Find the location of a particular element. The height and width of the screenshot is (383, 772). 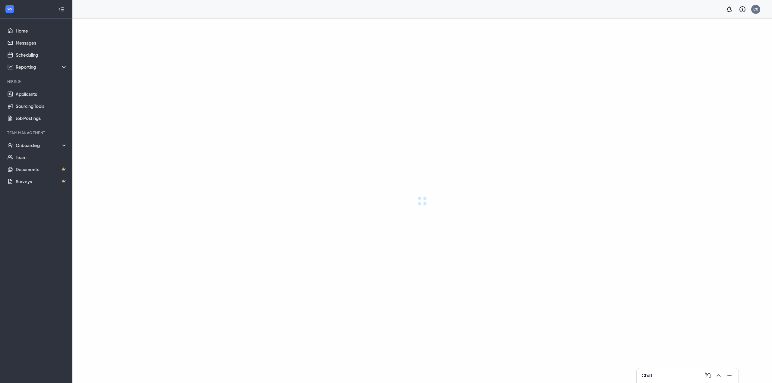

svg: UserCheck is located at coordinates (10, 145).